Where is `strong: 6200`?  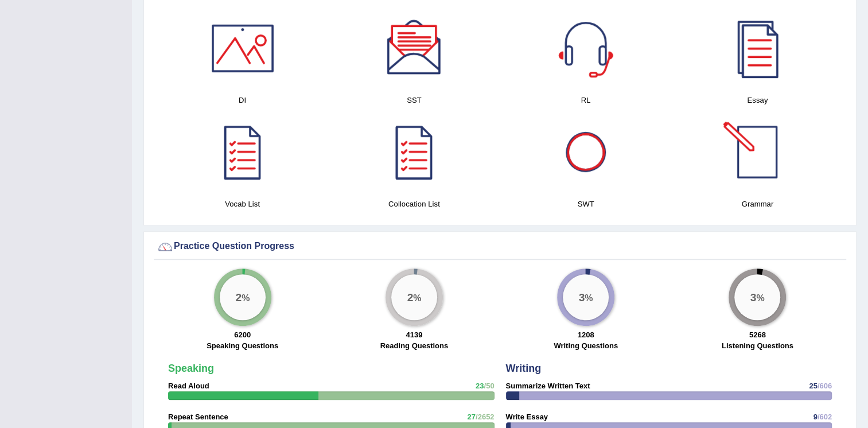
strong: 6200 is located at coordinates (242, 334).